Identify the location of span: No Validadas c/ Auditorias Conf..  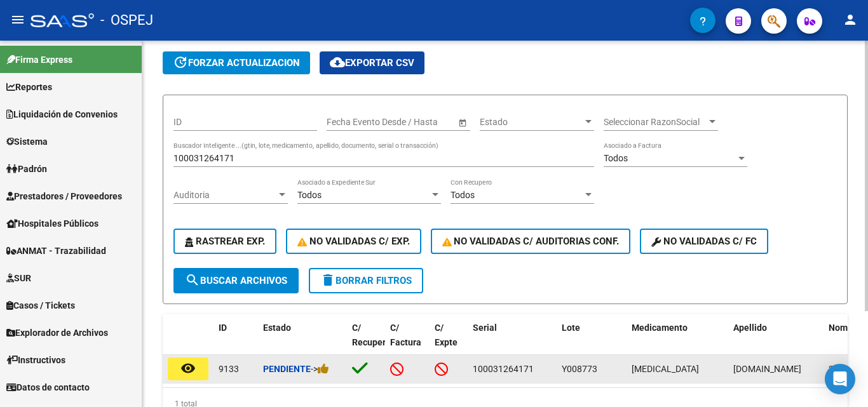
(531, 241).